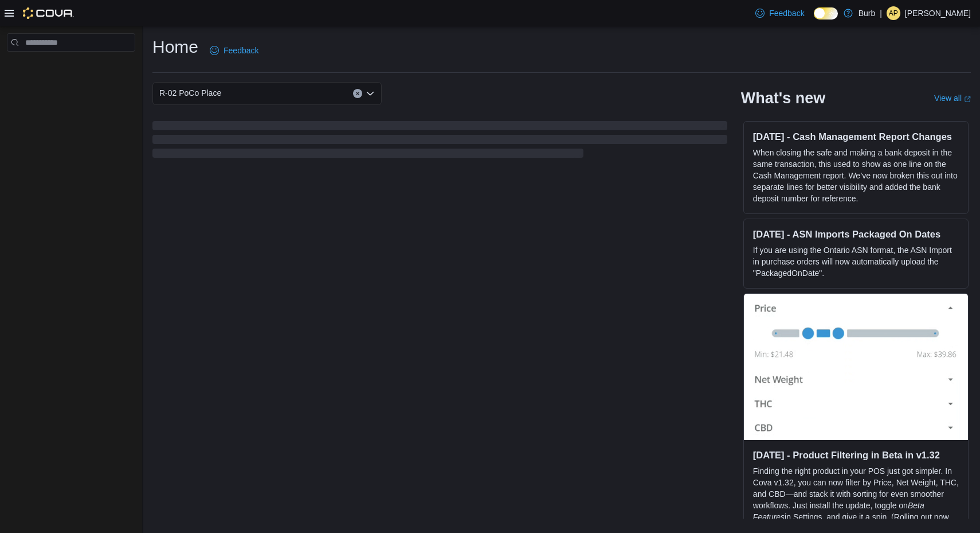 The width and height of the screenshot is (980, 533). Describe the element at coordinates (894, 13) in the screenshot. I see `div: Amanda Payette` at that location.